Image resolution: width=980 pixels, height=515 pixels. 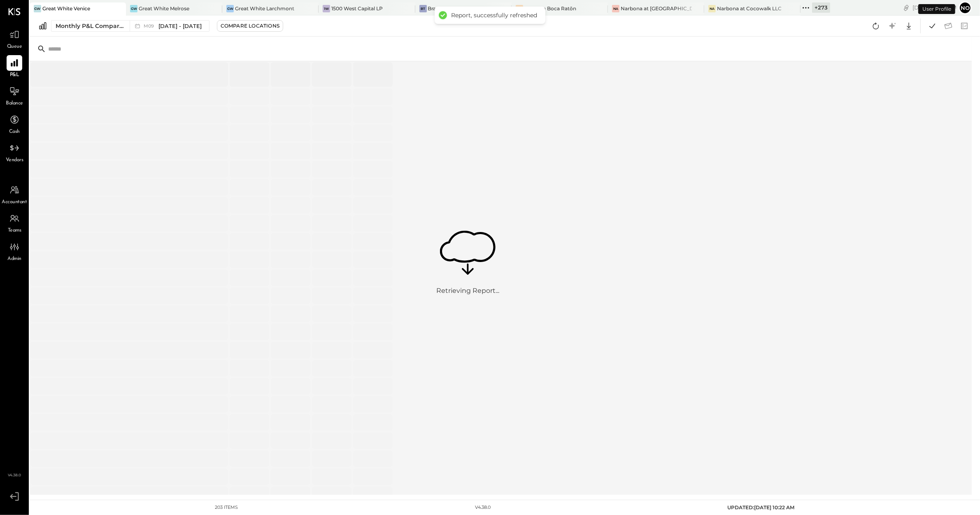 What do you see at coordinates (249, 26) in the screenshot?
I see `button: Compare Locations` at bounding box center [249, 26].